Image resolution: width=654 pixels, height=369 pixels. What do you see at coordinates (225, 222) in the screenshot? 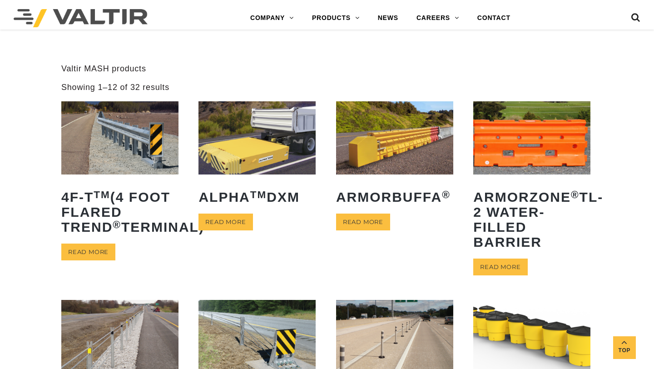
I see `a: Read more about “ALPHATM DXM”` at bounding box center [225, 222].